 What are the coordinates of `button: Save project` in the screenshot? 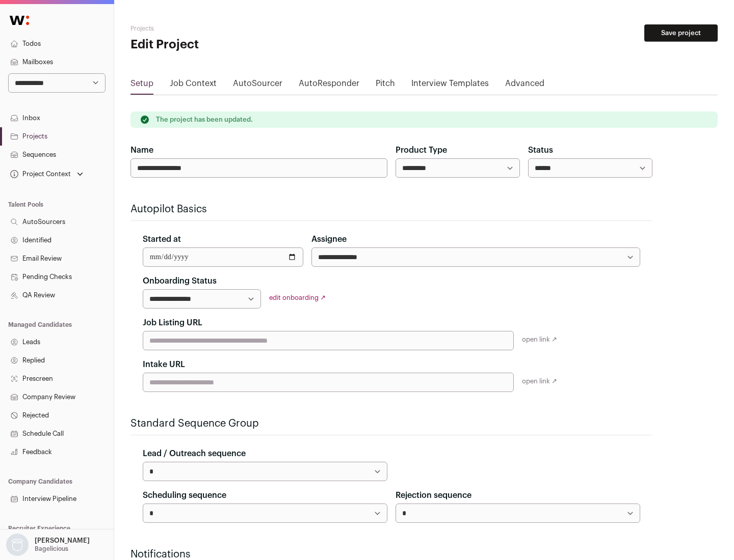 It's located at (680, 33).